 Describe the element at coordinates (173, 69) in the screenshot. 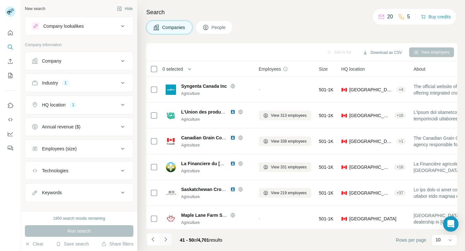

I see `span: 0 selected` at that location.